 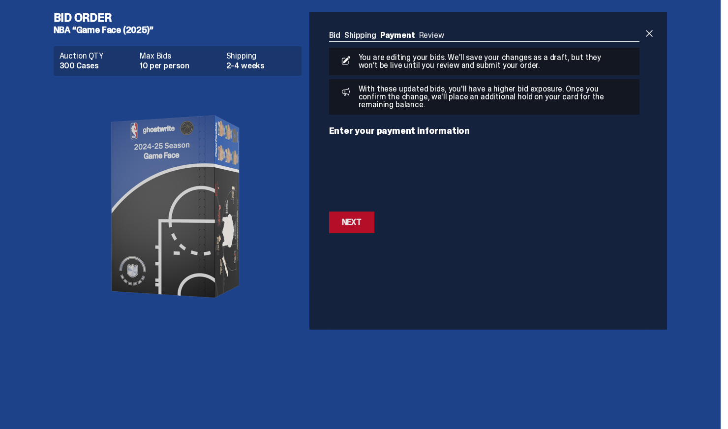 What do you see at coordinates (482, 61) in the screenshot?
I see `p: You are editing your bids. We’ll save your changes as a draft, but they won’t be live until you r...` at bounding box center [482, 61].